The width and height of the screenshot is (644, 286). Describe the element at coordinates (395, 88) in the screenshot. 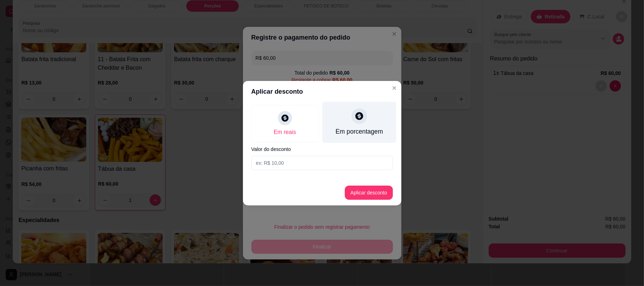

I see `button: Close` at that location.